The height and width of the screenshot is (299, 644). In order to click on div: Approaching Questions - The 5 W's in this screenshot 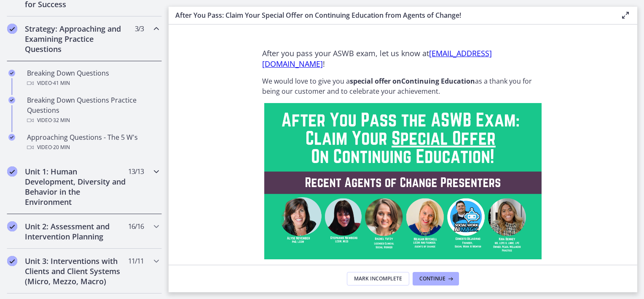, I will do `click(93, 142)`.